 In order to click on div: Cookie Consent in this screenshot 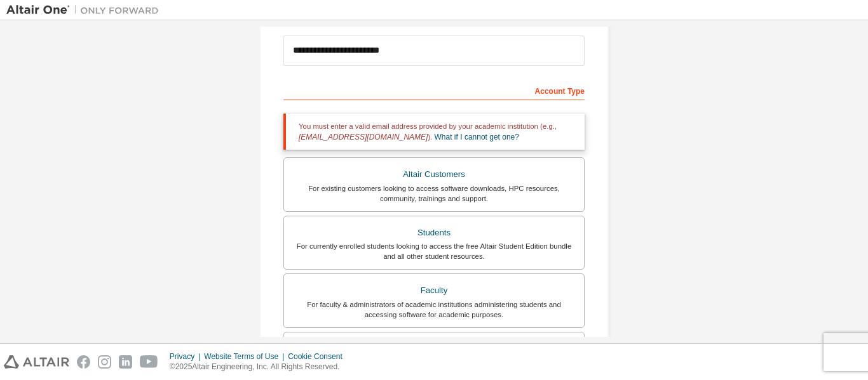, I will do `click(318, 357)`.